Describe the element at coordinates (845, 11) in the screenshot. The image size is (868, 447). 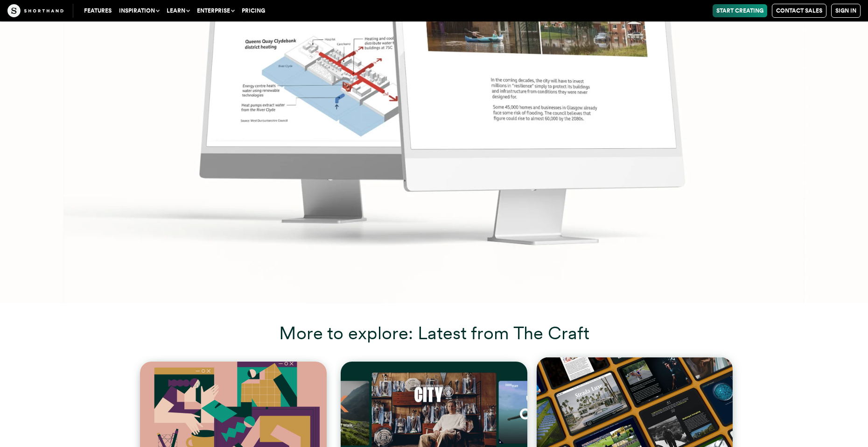
I see `a: Sign in` at that location.